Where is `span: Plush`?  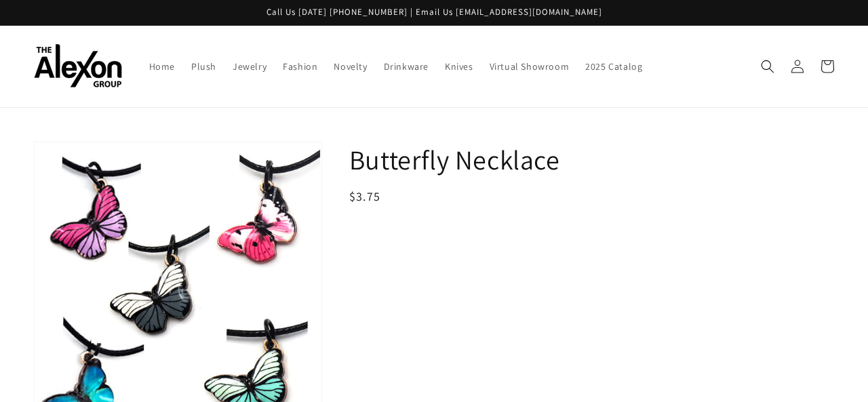 span: Plush is located at coordinates (203, 66).